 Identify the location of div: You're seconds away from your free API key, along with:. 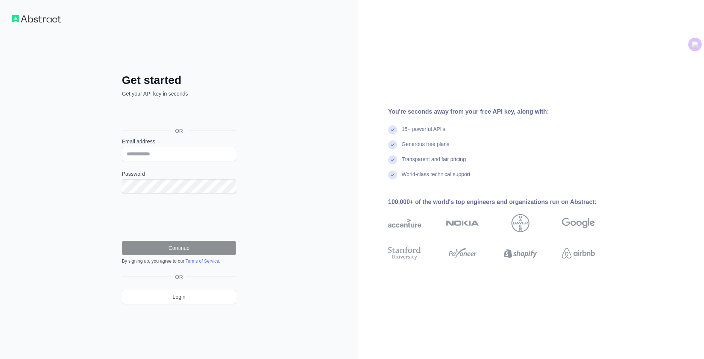
(504, 112).